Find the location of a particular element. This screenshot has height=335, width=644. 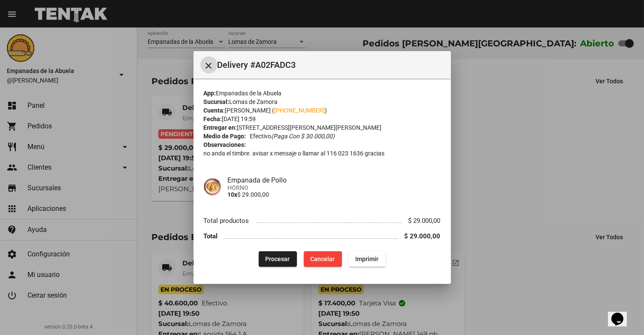

strong: App: is located at coordinates (210, 93).